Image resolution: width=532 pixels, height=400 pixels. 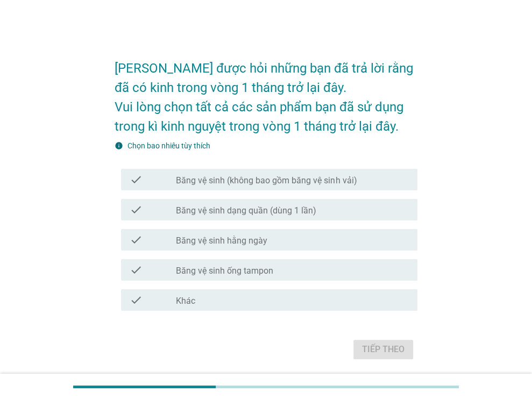 I want to click on i: info, so click(x=119, y=146).